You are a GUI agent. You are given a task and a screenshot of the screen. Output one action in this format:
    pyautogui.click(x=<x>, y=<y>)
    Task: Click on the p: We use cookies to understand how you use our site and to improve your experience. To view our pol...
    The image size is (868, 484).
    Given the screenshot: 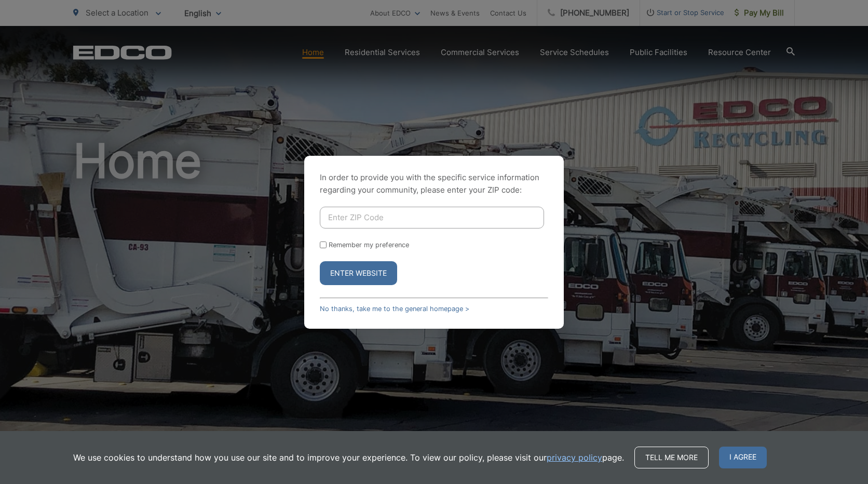 What is the action you would take?
    pyautogui.click(x=348, y=457)
    